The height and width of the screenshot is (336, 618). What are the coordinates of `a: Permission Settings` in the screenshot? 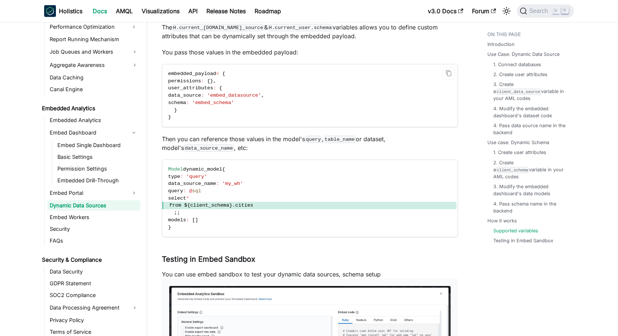 It's located at (98, 169).